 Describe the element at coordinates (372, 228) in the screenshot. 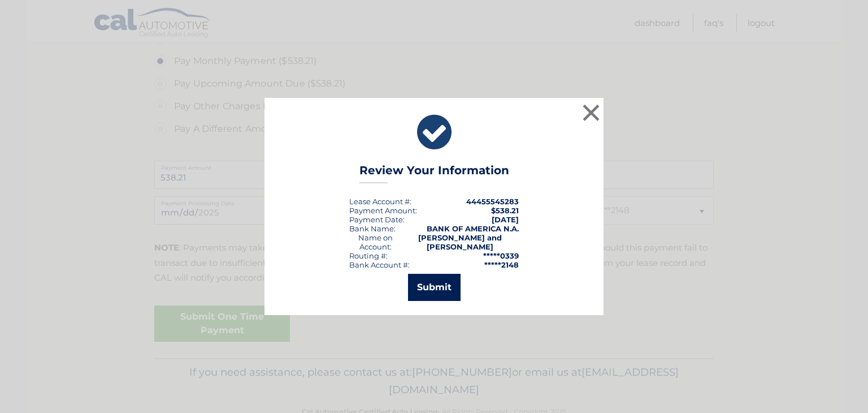

I see `div: Bank Name:` at that location.